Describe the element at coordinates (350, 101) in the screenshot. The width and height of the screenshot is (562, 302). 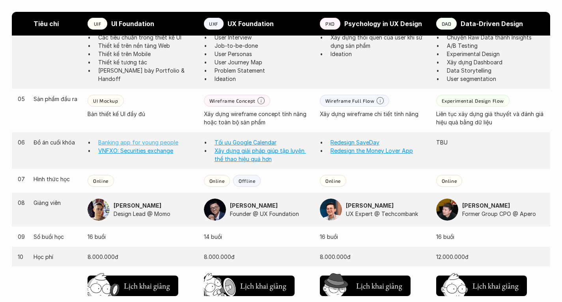
I see `p: Wireframe Full Flow` at that location.